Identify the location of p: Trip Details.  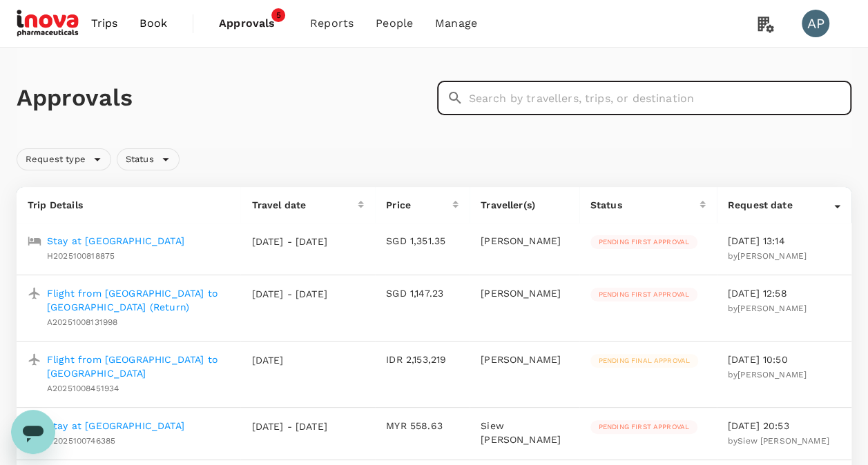
(128, 206).